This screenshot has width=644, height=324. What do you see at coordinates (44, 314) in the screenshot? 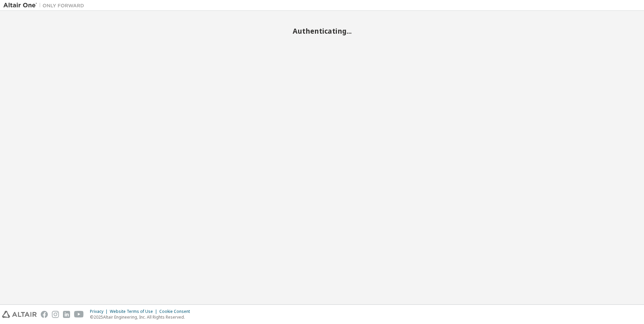
I see `img: facebook.svg` at bounding box center [44, 314].